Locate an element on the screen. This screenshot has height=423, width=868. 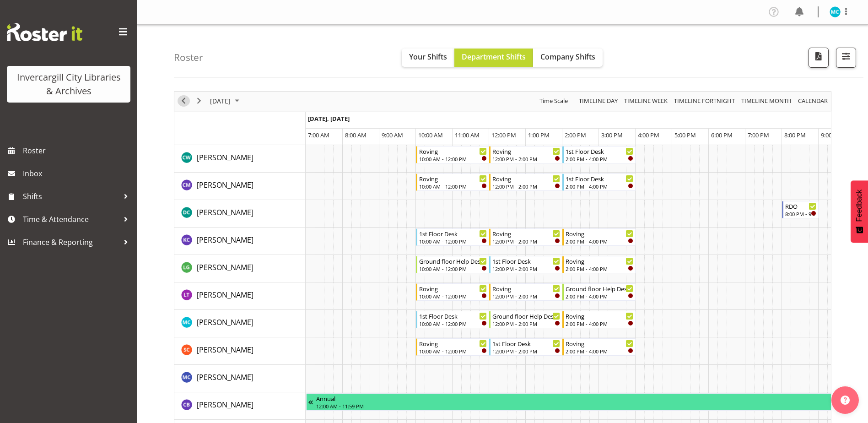
span: Finance & Reporting is located at coordinates (71, 243).